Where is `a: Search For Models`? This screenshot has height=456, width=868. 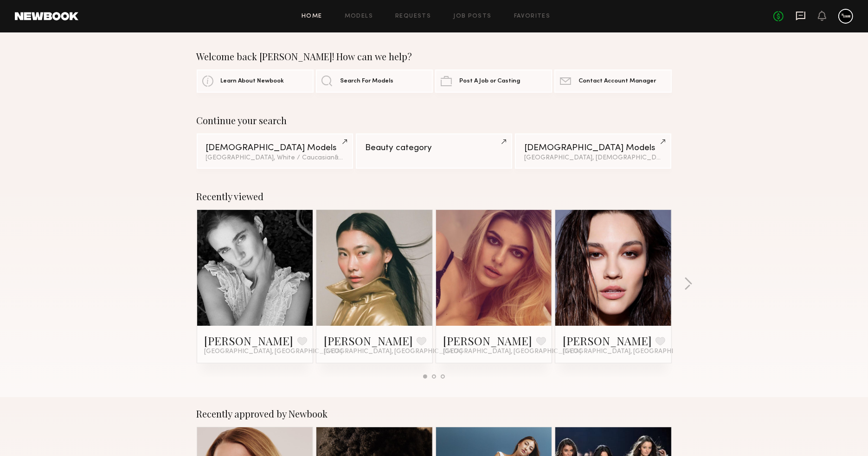 a: Search For Models is located at coordinates (375, 81).